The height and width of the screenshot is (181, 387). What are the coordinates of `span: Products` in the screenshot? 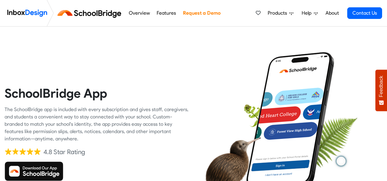 It's located at (278, 13).